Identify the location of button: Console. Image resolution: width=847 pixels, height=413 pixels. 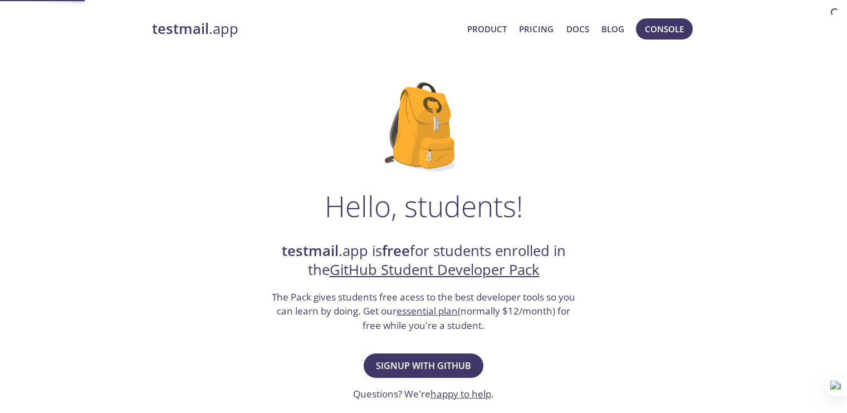
(665, 29).